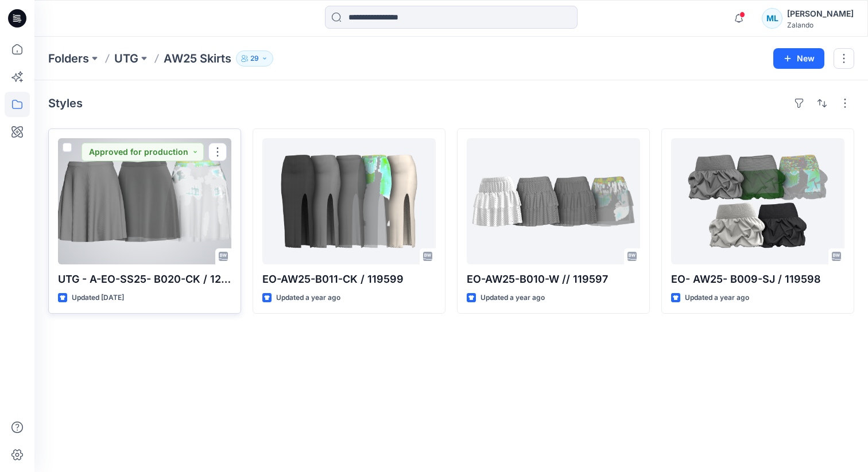  Describe the element at coordinates (821, 25) in the screenshot. I see `div: Zalando` at that location.